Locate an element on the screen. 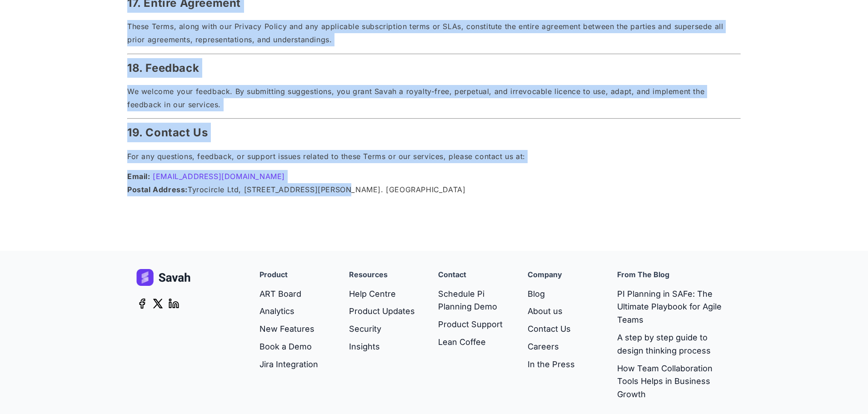  h4: company is located at coordinates (545, 275).